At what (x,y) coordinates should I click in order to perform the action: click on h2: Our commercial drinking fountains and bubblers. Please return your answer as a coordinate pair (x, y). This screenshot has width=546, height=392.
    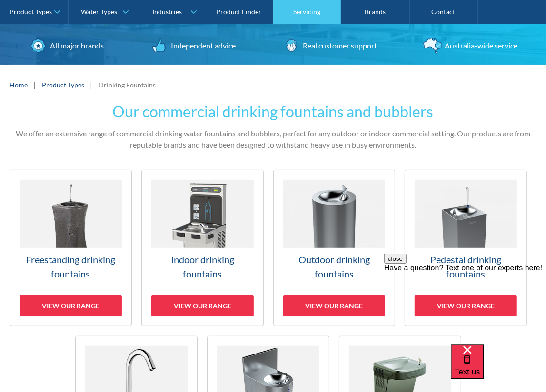
    Looking at the image, I should click on (273, 112).